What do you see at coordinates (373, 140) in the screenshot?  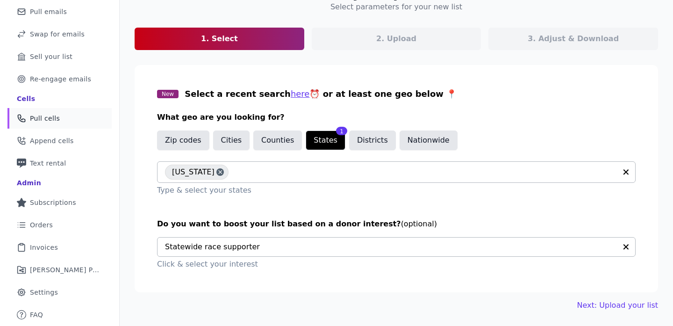 I see `button: Districts` at bounding box center [373, 140].